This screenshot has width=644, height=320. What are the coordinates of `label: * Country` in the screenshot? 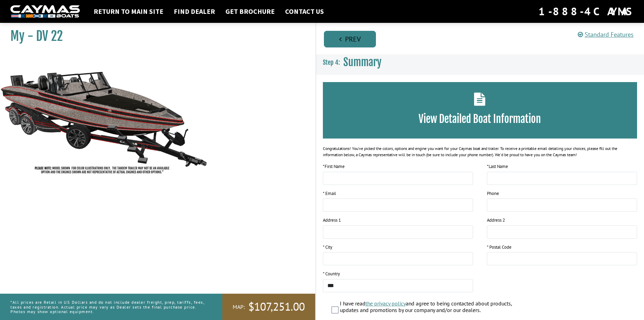 It's located at (331, 274).